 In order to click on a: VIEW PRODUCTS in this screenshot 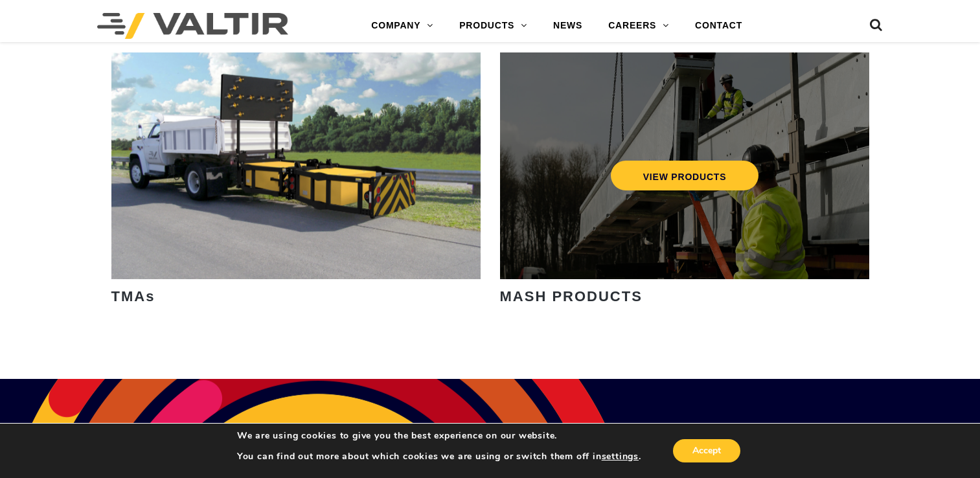, I will do `click(684, 176)`.